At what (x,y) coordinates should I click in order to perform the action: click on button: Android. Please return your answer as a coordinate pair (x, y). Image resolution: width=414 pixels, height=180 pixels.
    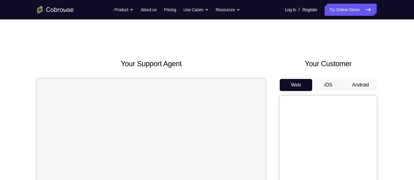
    Looking at the image, I should click on (361, 85).